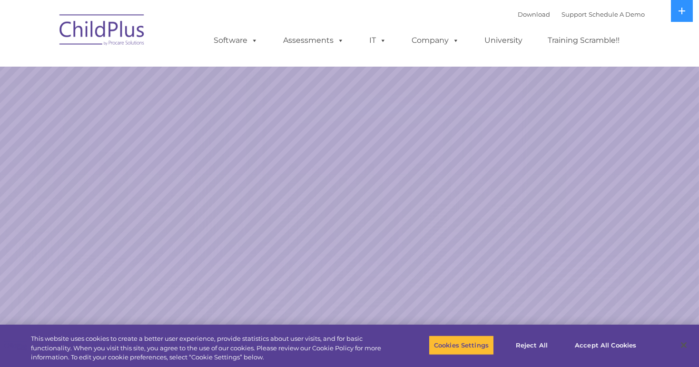 The image size is (699, 367). Describe the element at coordinates (534, 14) in the screenshot. I see `a: Download` at that location.